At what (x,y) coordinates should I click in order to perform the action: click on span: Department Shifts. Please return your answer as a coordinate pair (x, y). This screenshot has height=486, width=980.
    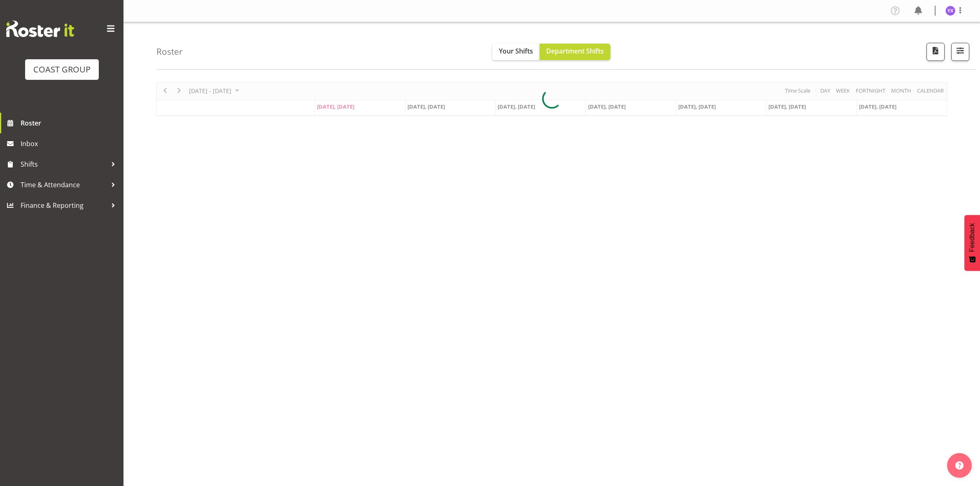
    Looking at the image, I should click on (575, 51).